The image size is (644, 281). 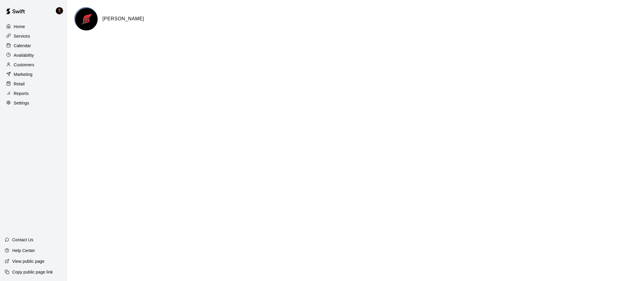 What do you see at coordinates (33, 36) in the screenshot?
I see `div: Services` at bounding box center [33, 36].